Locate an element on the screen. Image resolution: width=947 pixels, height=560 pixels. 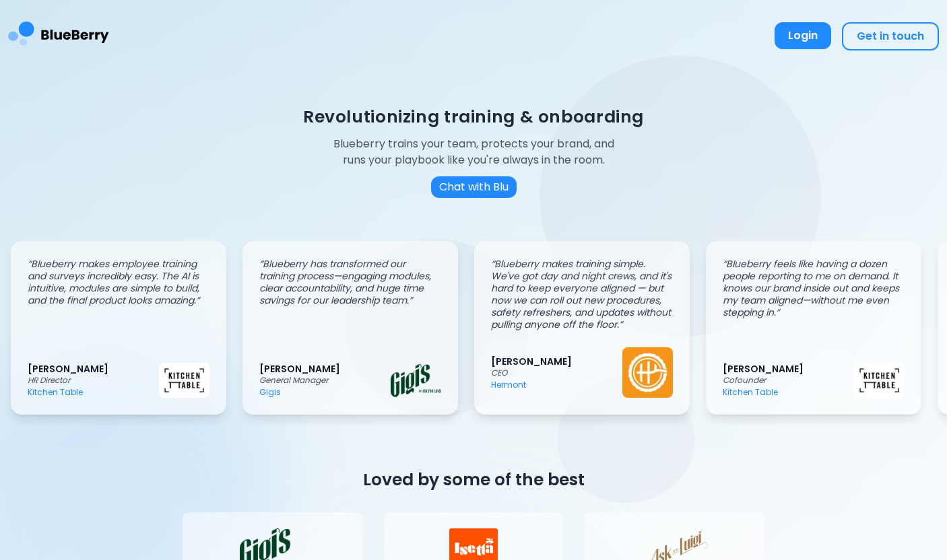
p: Cofounder is located at coordinates (787, 380).